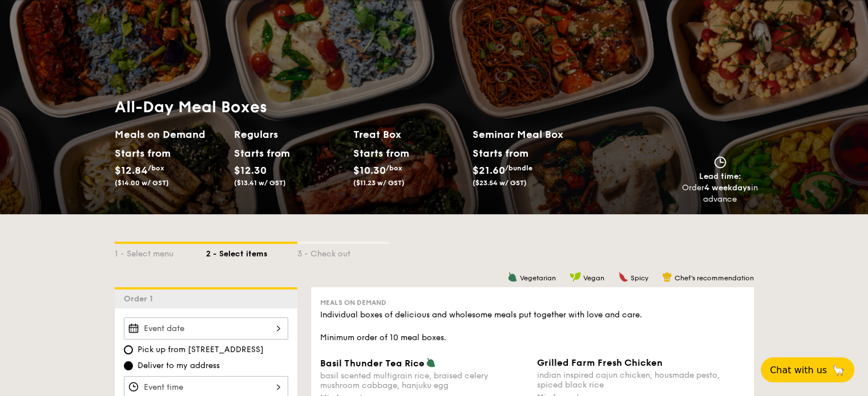  I want to click on input: Event date, so click(206, 328).